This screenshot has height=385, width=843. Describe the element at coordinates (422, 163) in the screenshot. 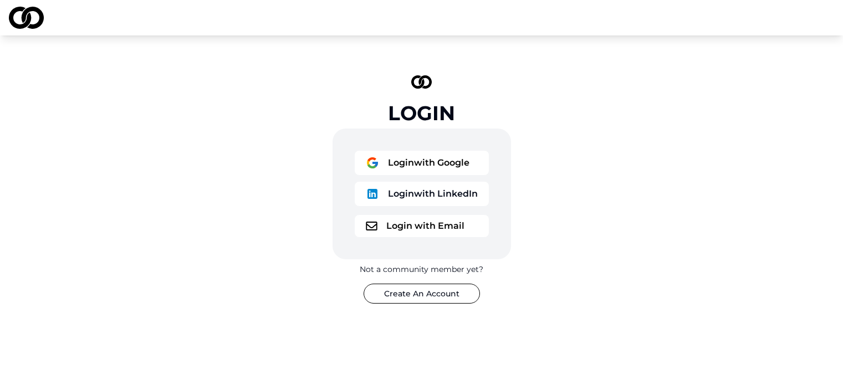

I see `button: logoLoginwith Google` at that location.